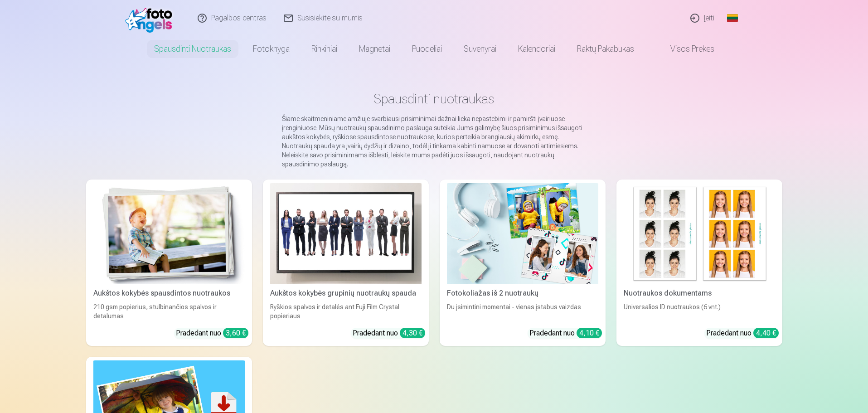  What do you see at coordinates (522, 294) in the screenshot?
I see `div: Fotokoliažas iš 2 nuotraukų` at bounding box center [522, 294].